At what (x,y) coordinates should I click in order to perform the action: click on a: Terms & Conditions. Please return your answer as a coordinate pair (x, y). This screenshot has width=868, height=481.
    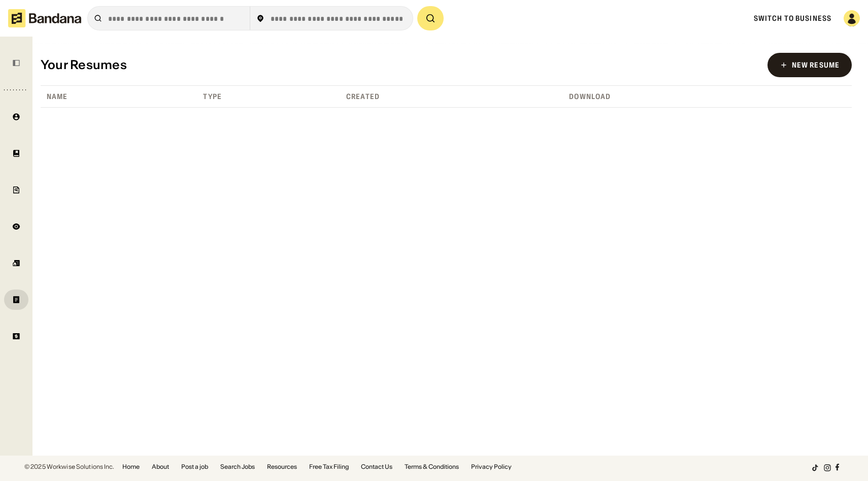
    Looking at the image, I should click on (431, 467).